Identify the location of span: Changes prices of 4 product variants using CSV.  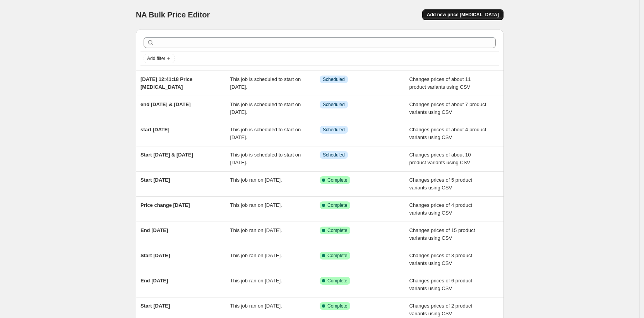
(441, 209).